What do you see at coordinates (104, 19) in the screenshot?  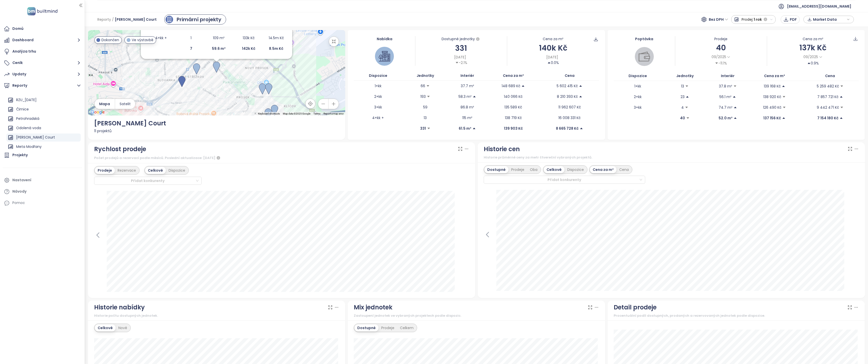 I see `span: Reporty` at bounding box center [104, 19].